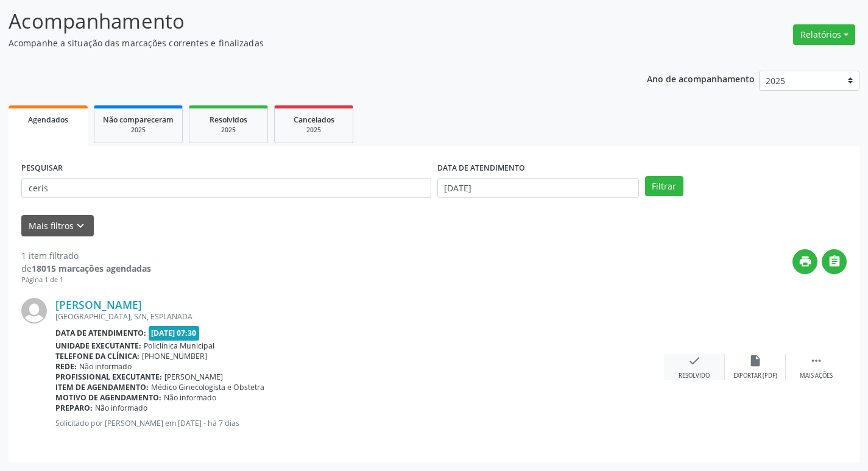 The width and height of the screenshot is (868, 471). Describe the element at coordinates (228, 119) in the screenshot. I see `span: Resolvidos` at that location.